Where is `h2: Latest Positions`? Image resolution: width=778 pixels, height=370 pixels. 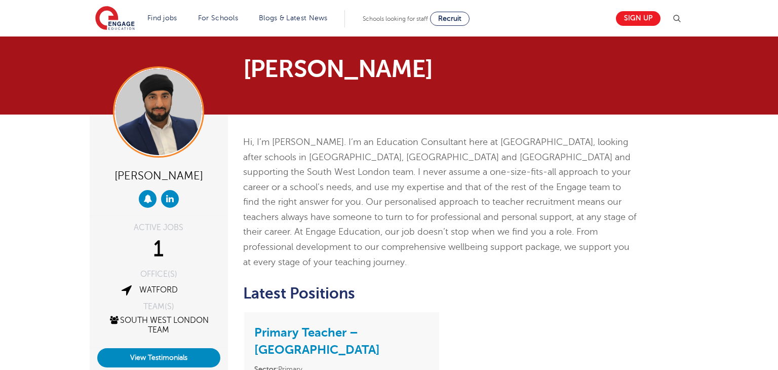 h2: Latest Positions is located at coordinates (440, 293).